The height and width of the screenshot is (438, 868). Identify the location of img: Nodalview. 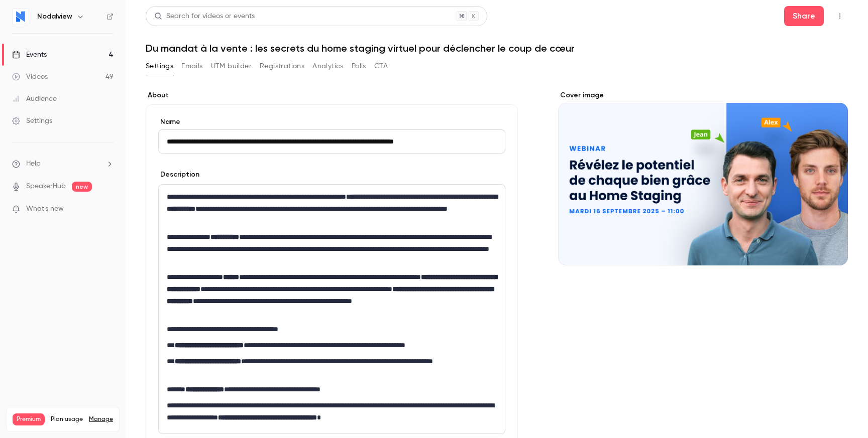
(20, 17).